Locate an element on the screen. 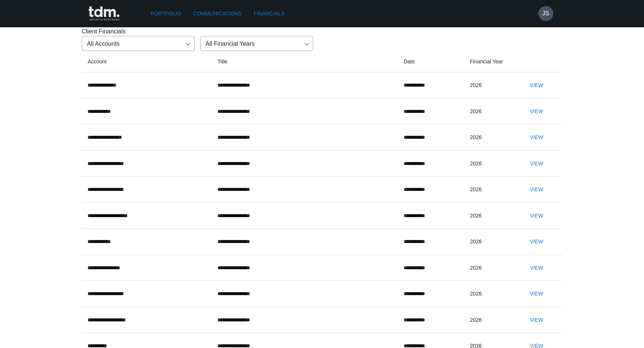 This screenshot has height=348, width=644. div: All Financial Years is located at coordinates (257, 44).